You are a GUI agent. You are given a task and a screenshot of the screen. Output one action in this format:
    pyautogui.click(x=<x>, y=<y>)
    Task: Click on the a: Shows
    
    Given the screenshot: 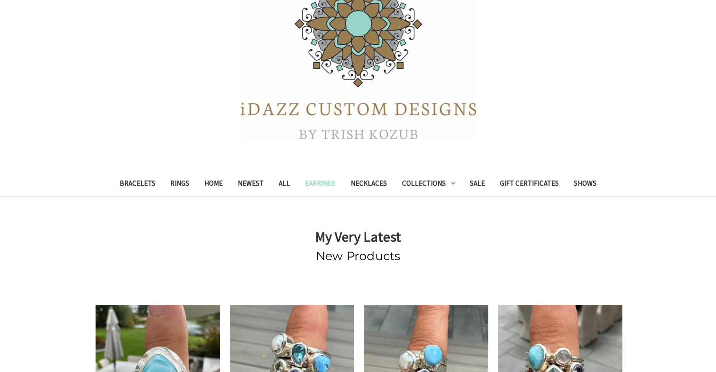 What is the action you would take?
    pyautogui.click(x=585, y=184)
    